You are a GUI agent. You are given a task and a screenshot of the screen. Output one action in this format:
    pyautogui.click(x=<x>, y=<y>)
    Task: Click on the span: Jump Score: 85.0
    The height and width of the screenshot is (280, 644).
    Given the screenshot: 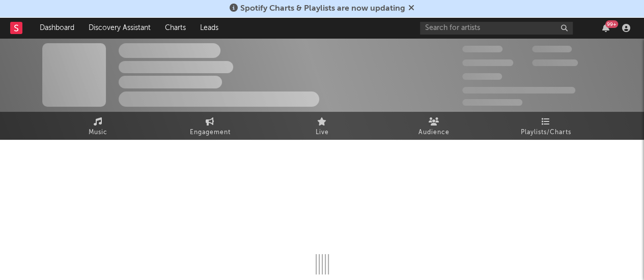 What is the action you would take?
    pyautogui.click(x=492, y=102)
    